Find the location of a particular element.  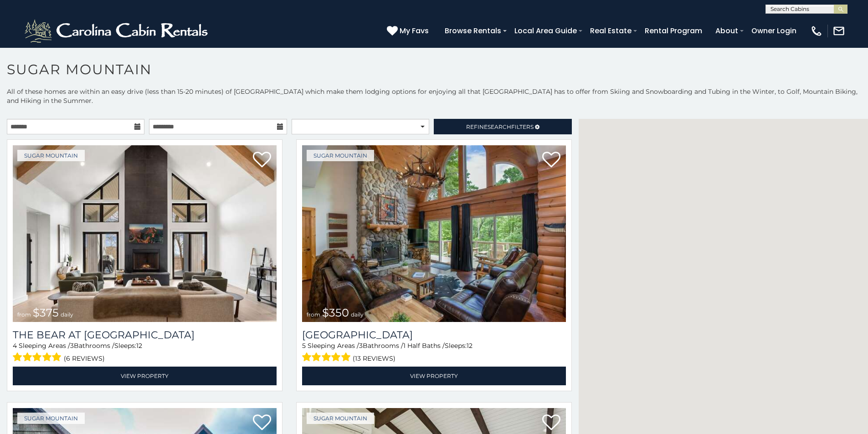

img: The Bear At Sugar Mountain is located at coordinates (145, 233).